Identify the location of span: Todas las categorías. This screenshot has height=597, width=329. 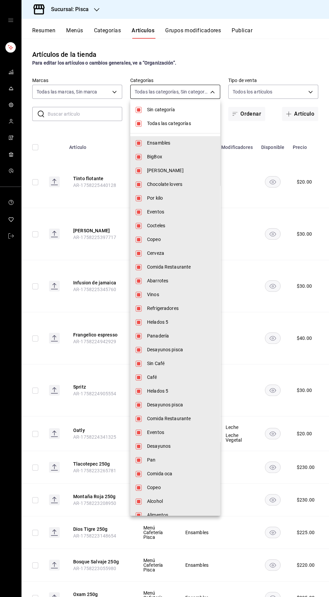
(181, 123).